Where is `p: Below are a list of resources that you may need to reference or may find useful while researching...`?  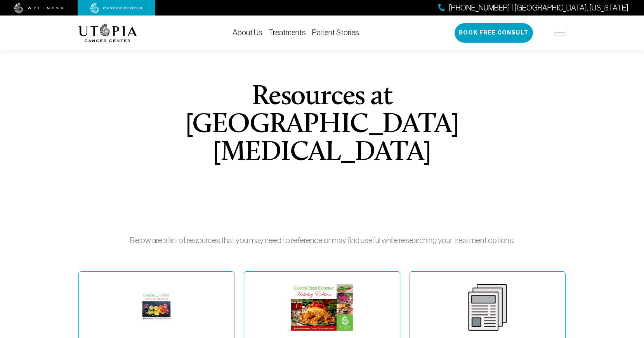
p: Below are a list of resources that you may need to reference or may find useful while researching... is located at coordinates (322, 240).